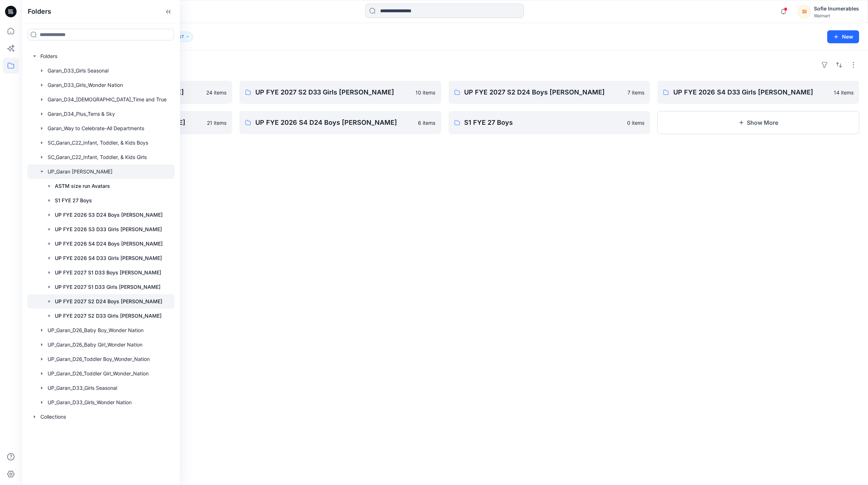 This screenshot has width=868, height=485. What do you see at coordinates (836, 15) in the screenshot?
I see `div: Walmart` at bounding box center [836, 15].